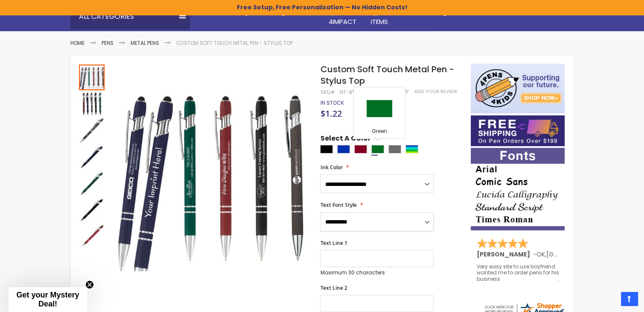 The width and height of the screenshot is (644, 312). Describe the element at coordinates (331, 167) in the screenshot. I see `span: Ink Color` at that location.